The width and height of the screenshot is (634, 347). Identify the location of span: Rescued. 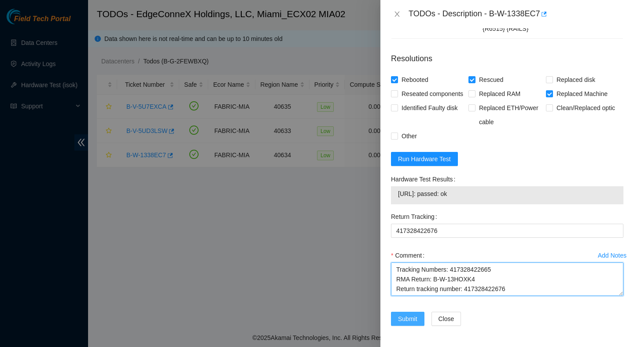
(491, 80).